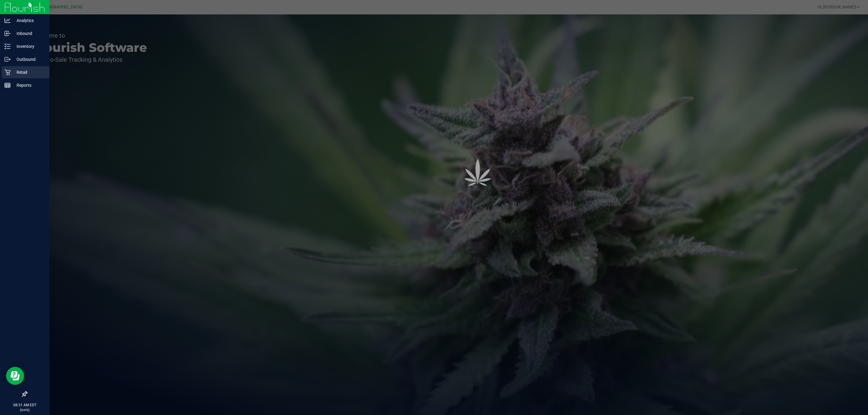 The height and width of the screenshot is (415, 868). What do you see at coordinates (29, 33) in the screenshot?
I see `p: Inbound` at bounding box center [29, 33].